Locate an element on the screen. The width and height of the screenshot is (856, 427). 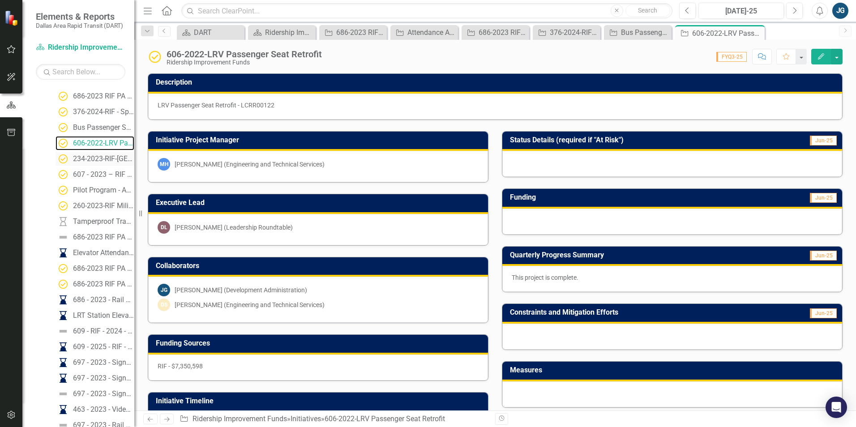
p: LRV Passenger Seat Retrofit - LCRR00122 is located at coordinates (495, 105).